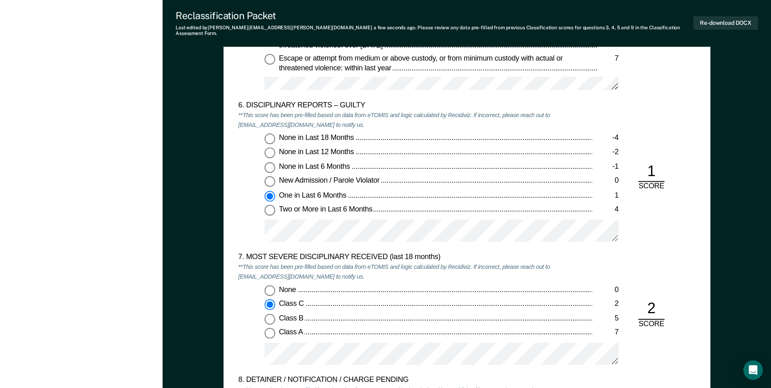  Describe the element at coordinates (270, 139) in the screenshot. I see `input: None in Last 18 Months-4` at that location.